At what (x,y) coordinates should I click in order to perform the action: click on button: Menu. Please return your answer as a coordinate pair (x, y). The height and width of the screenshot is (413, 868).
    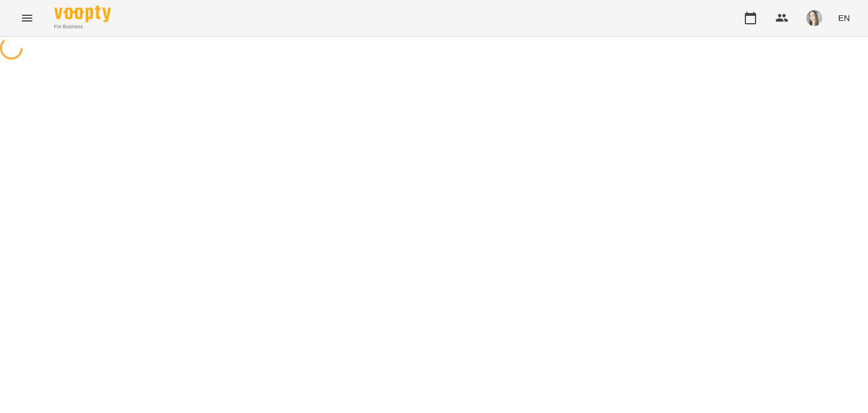
    Looking at the image, I should click on (27, 18).